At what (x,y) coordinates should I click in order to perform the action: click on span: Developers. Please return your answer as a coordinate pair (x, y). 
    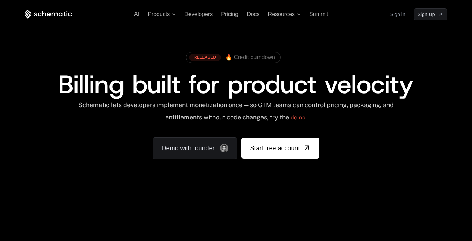
    Looking at the image, I should click on (198, 14).